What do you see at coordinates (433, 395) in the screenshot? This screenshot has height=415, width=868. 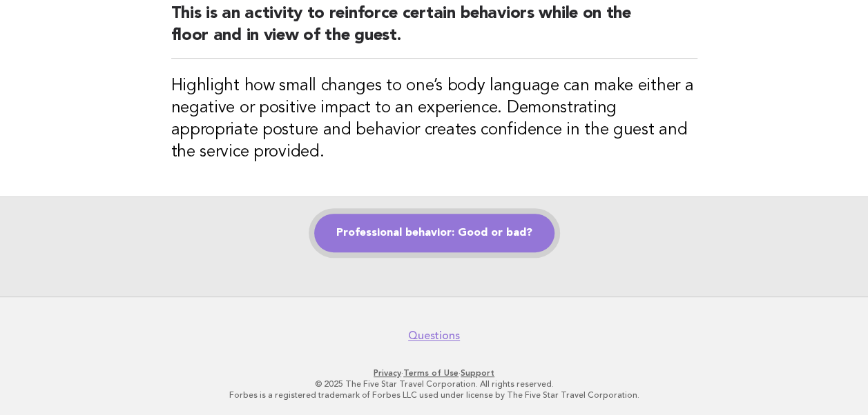 I see `p: Forbes is a registered trademark of Forbes LLC used under license by The Five Star Travel Corpora...` at bounding box center [433, 395].